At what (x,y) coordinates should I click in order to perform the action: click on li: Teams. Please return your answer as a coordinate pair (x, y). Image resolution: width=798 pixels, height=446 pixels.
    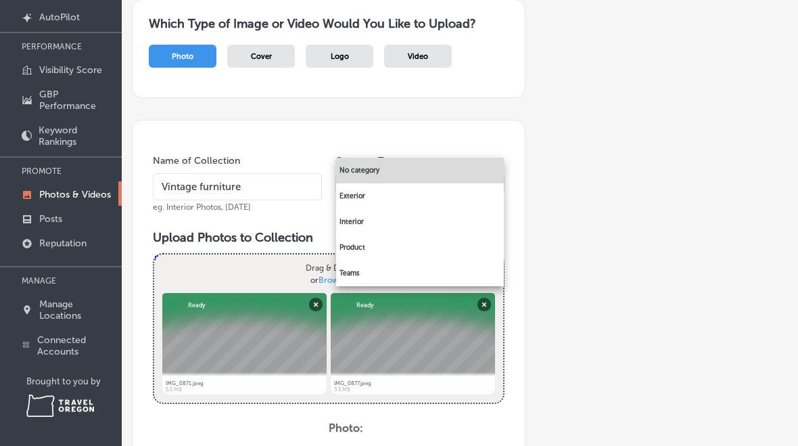
    Looking at the image, I should click on (420, 273).